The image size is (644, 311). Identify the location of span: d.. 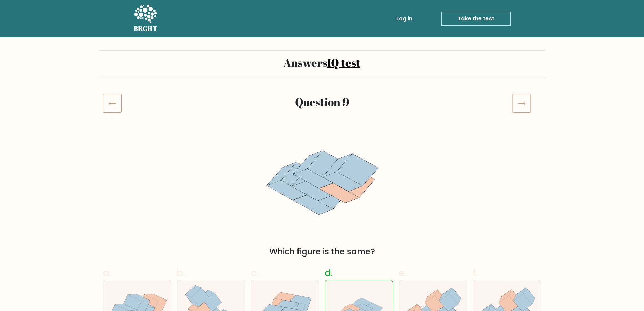
(328, 272).